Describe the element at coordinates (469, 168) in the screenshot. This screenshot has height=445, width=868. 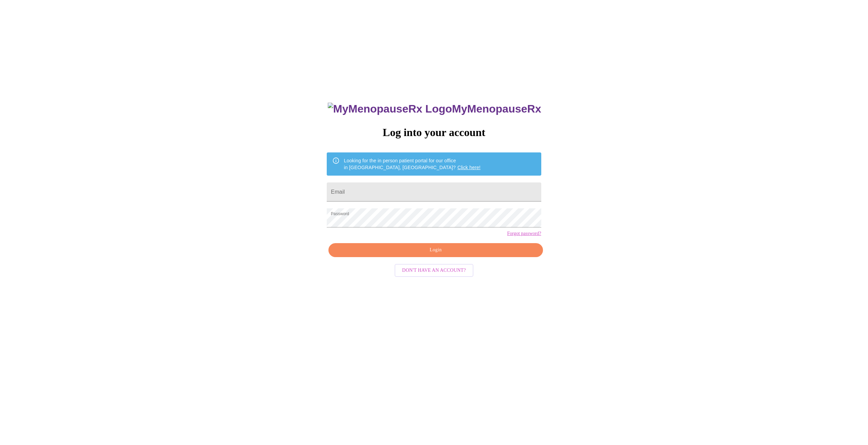
I see `a: Click here!` at that location.